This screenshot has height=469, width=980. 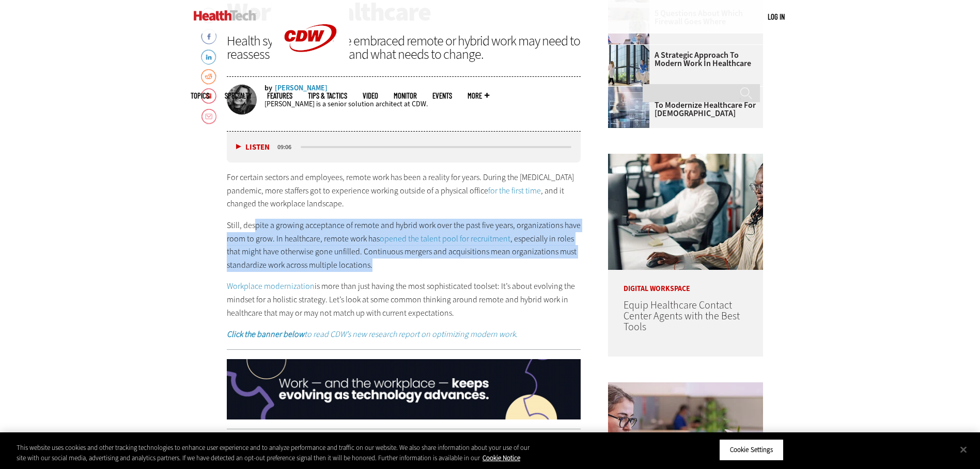 What do you see at coordinates (751, 450) in the screenshot?
I see `button: Cookie Settings` at bounding box center [751, 450].